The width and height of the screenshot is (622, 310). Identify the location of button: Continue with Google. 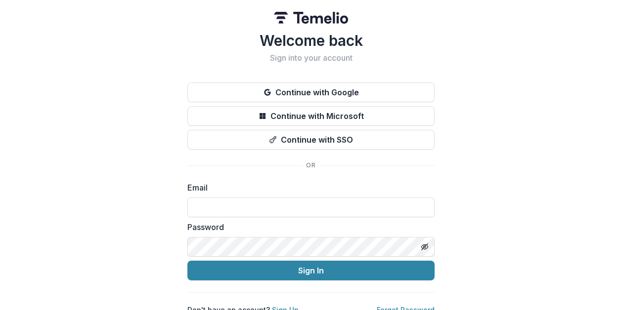
(311, 92).